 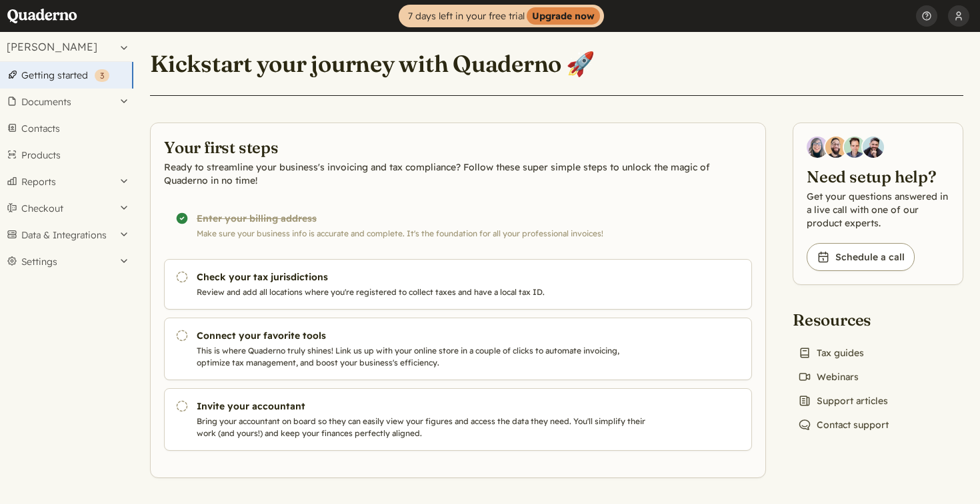 I want to click on a: Webinars, so click(x=828, y=377).